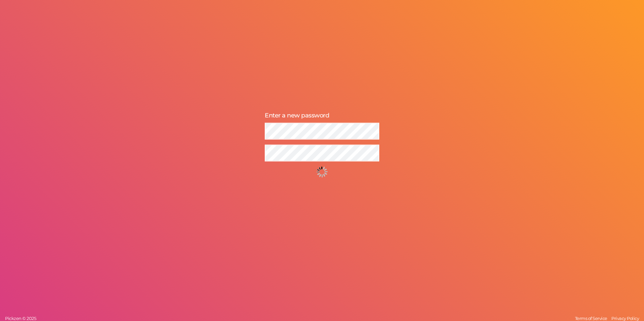 Image resolution: width=644 pixels, height=321 pixels. I want to click on span: Enter a new password, so click(297, 115).